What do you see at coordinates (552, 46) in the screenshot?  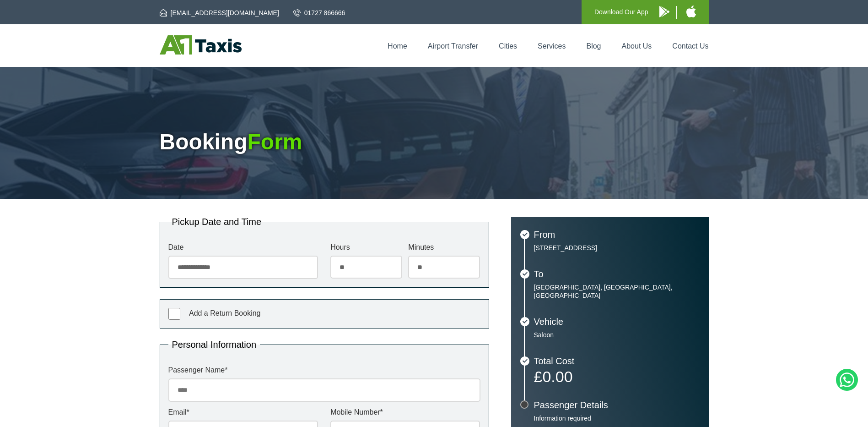 I see `a: Services` at bounding box center [552, 46].